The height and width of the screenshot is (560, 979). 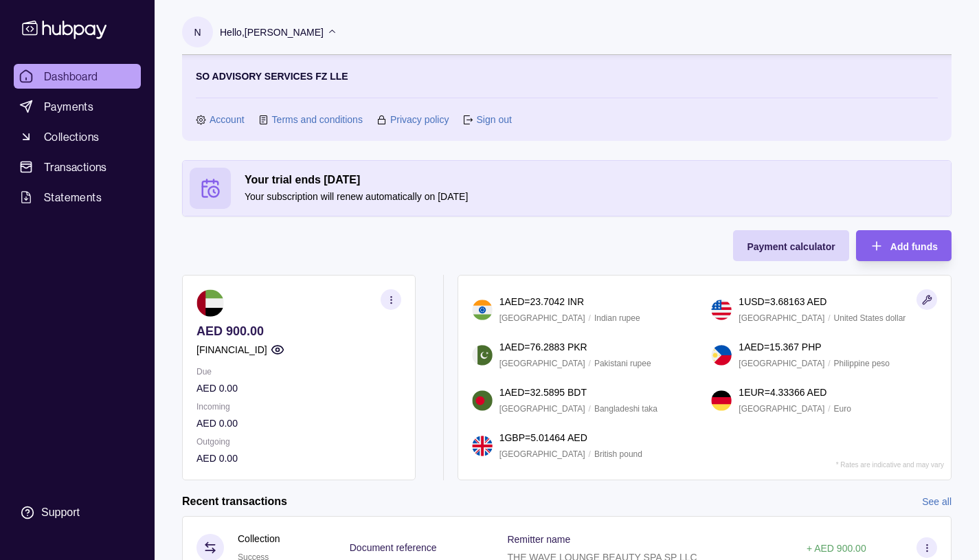 I want to click on img: pk, so click(x=482, y=355).